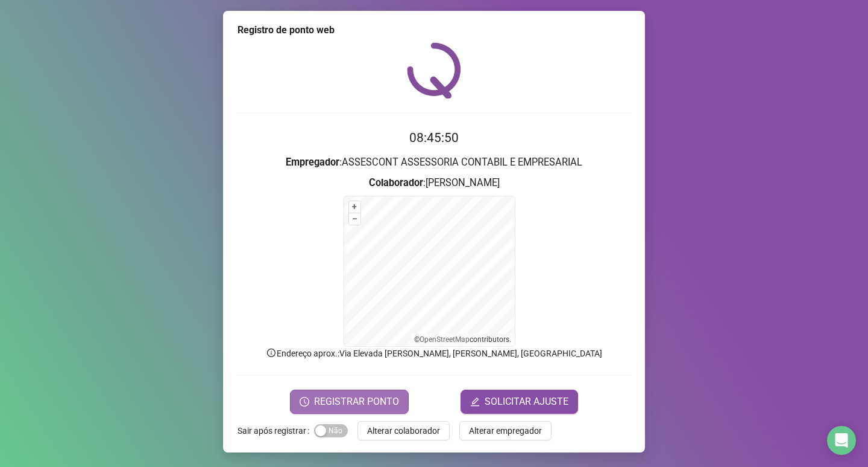 Image resolution: width=868 pixels, height=467 pixels. What do you see at coordinates (434, 138) in the screenshot?
I see `time: 08:45:50` at bounding box center [434, 138].